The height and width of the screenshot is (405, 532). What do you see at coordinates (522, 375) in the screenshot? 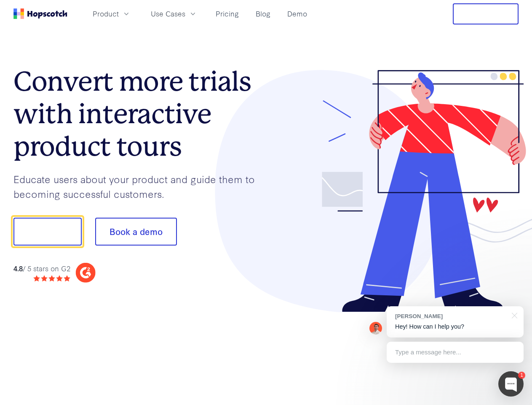
I see `div: 1` at bounding box center [522, 375].